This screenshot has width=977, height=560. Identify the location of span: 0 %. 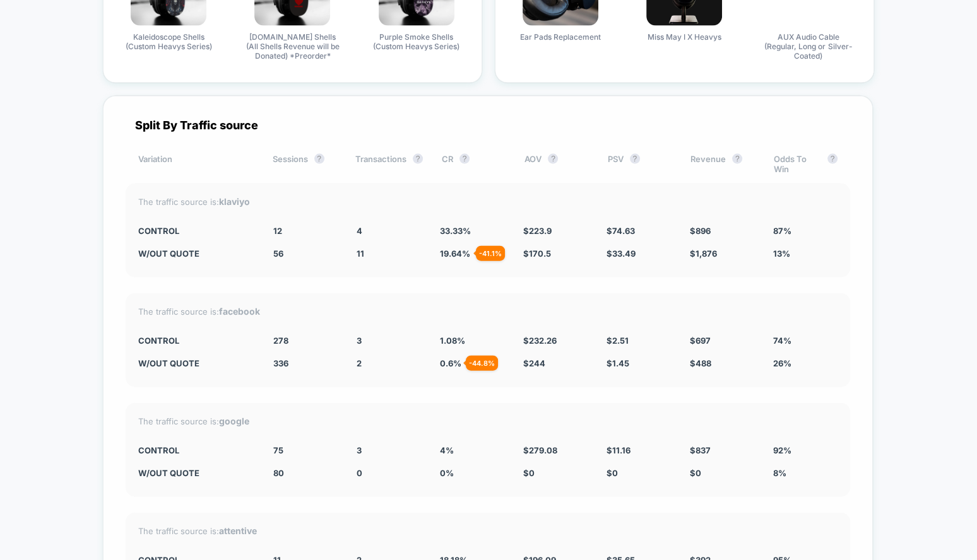
(447, 473).